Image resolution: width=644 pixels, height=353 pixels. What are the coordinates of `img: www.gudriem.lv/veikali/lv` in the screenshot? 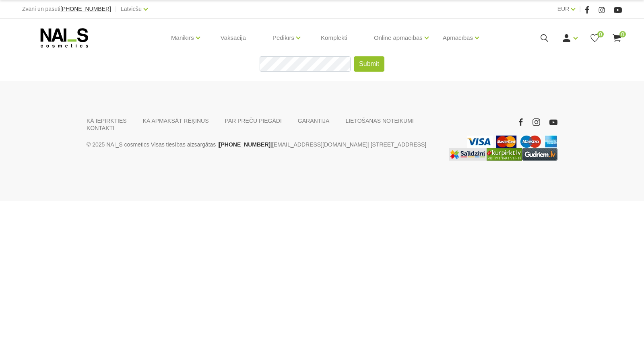 It's located at (540, 154).